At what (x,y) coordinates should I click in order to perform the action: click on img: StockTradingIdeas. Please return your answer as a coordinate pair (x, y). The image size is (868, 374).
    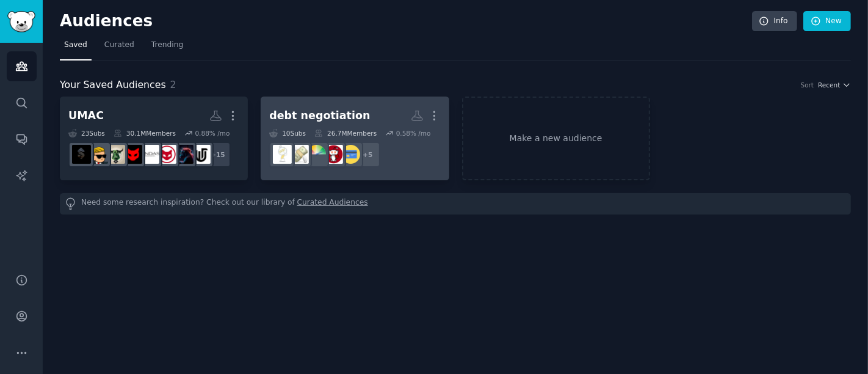
    Looking at the image, I should click on (81, 154).